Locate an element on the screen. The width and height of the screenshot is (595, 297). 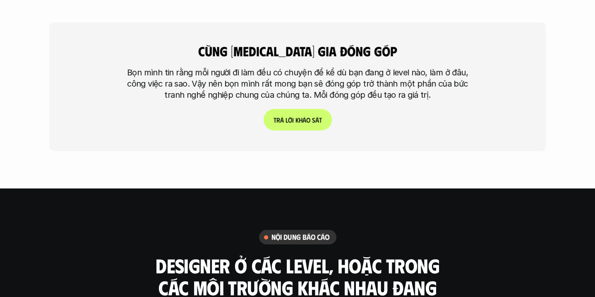
h6: nội dung báo cáo is located at coordinates (301, 237).